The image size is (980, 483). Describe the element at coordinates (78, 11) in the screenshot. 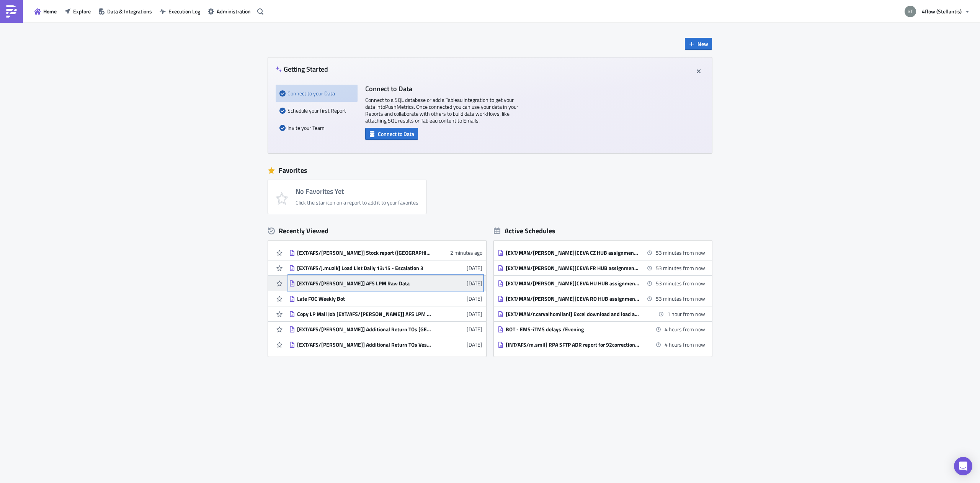

I see `button: Explore` at that location.